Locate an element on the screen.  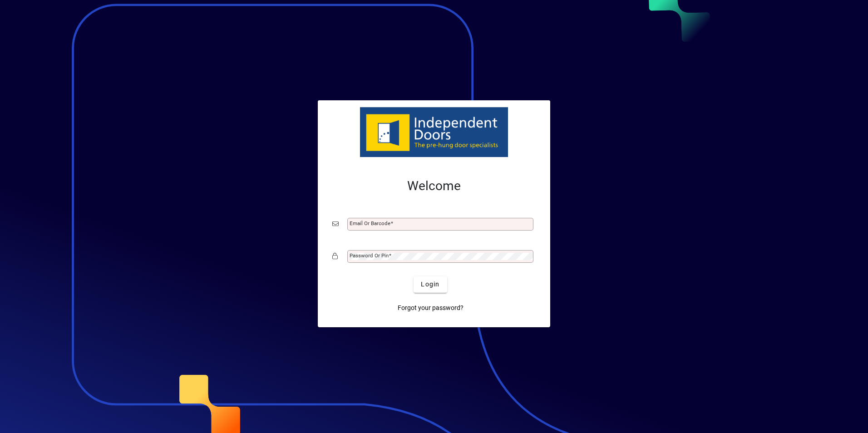
span: Login is located at coordinates (430, 284).